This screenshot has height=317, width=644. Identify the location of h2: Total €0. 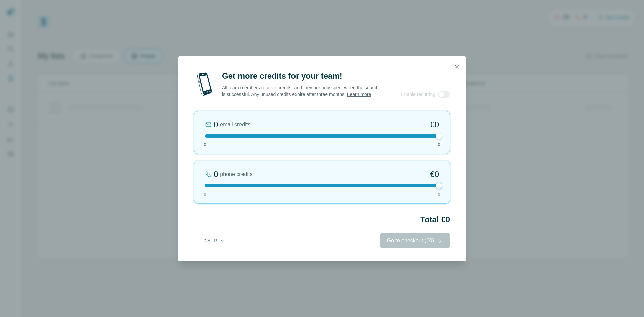
(322, 220).